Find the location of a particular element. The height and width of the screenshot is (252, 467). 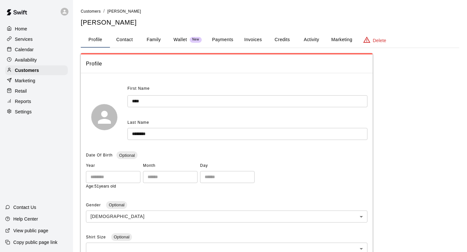

p: View public page is located at coordinates (31, 231).